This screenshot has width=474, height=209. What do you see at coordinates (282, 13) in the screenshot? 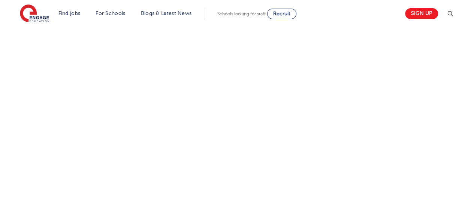
I see `span: Recruit` at bounding box center [282, 13].